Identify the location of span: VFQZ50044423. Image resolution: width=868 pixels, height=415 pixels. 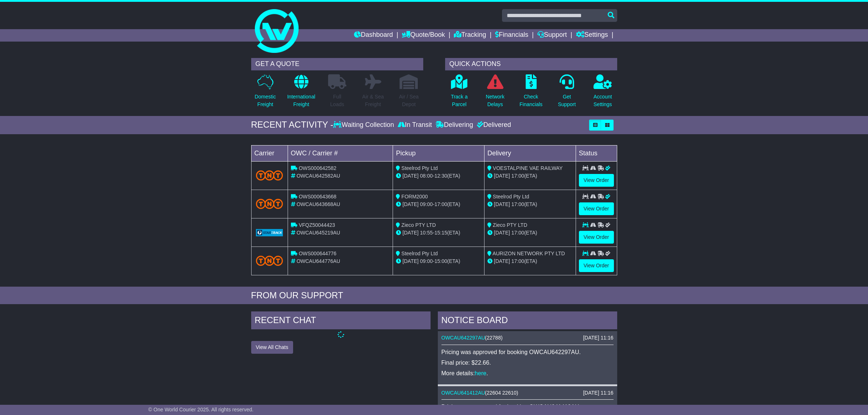
(317, 225).